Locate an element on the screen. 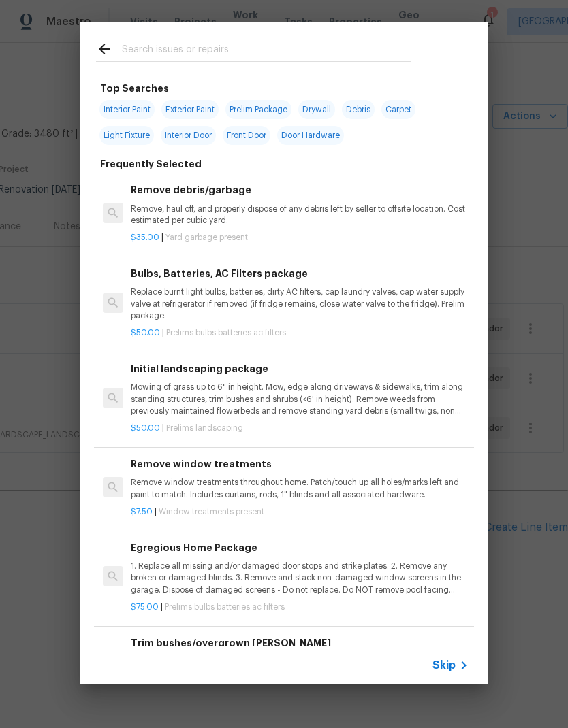  span: Window treatments present is located at coordinates (211, 511).